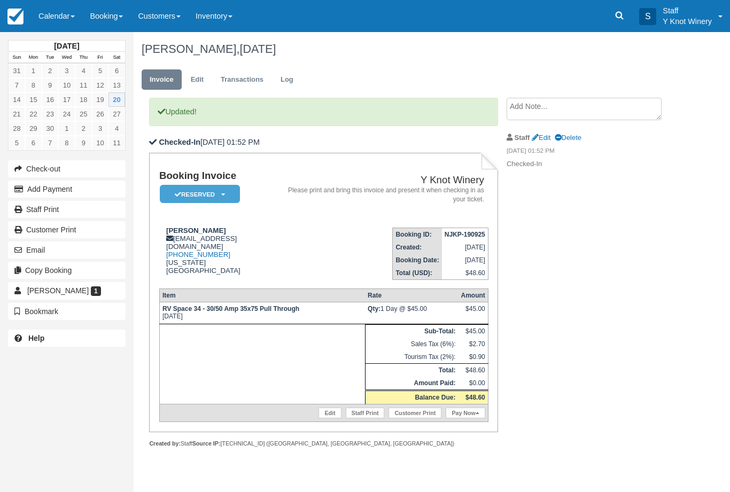 This screenshot has width=730, height=492. I want to click on a: 27, so click(117, 114).